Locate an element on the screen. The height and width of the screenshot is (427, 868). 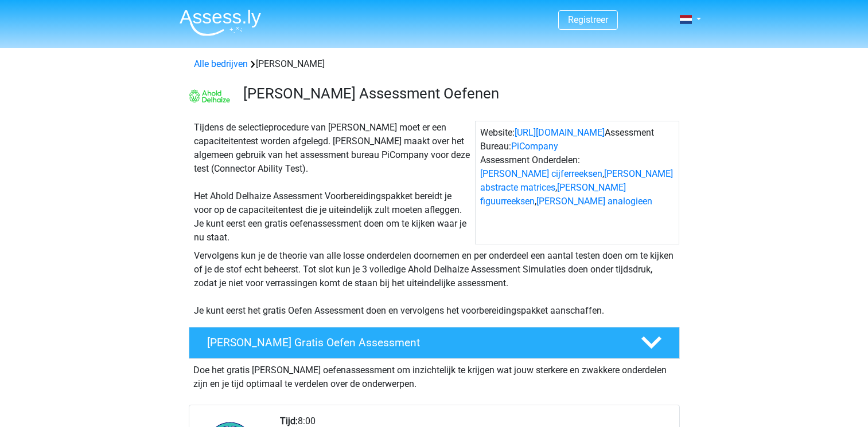
img: Assessly is located at coordinates (220, 22).